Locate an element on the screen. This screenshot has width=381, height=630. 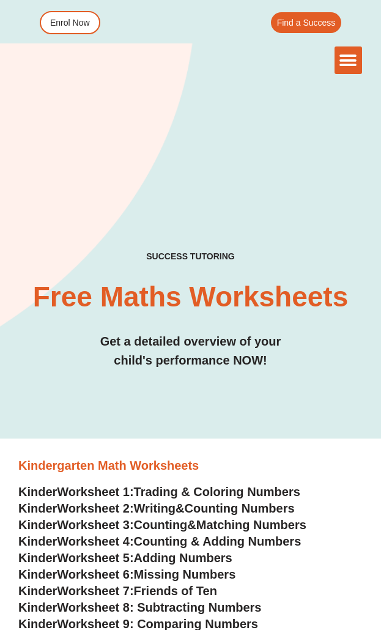
span: Worksheet 3: is located at coordinates (95, 525).